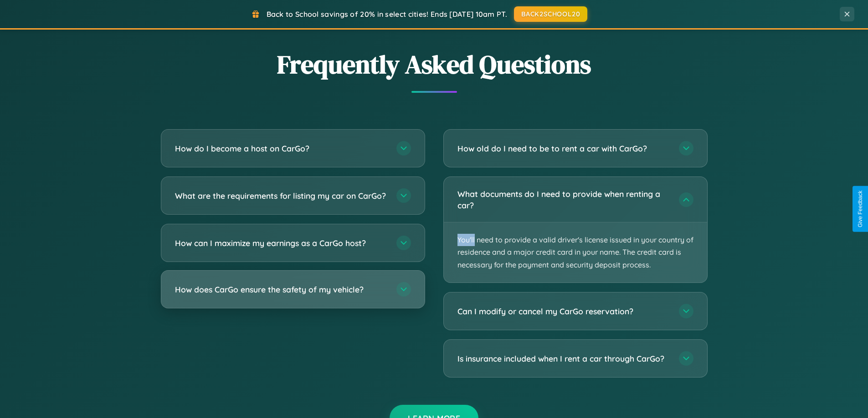 This screenshot has height=418, width=868. I want to click on h3: How do I become a host on CarGo?, so click(281, 148).